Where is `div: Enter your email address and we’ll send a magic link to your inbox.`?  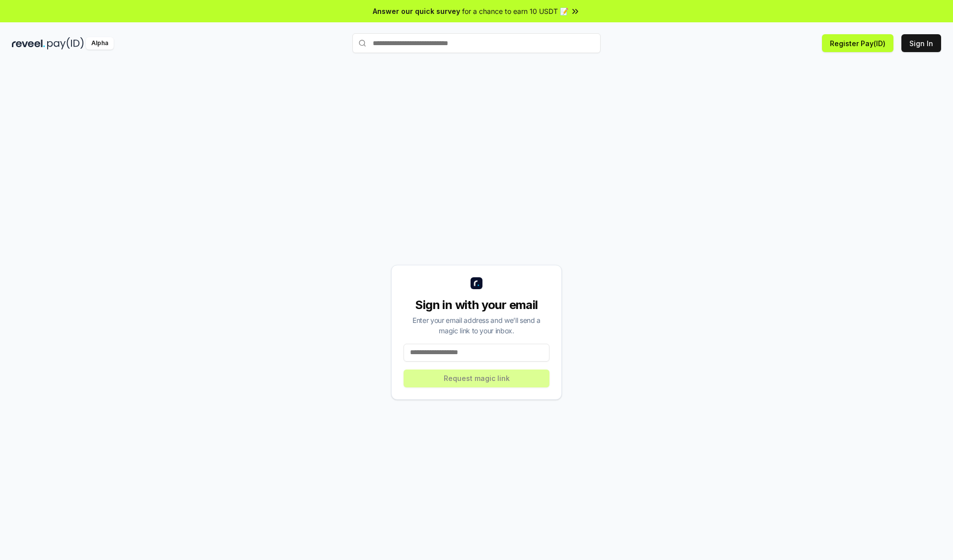
div: Enter your email address and we’ll send a magic link to your inbox. is located at coordinates (476, 325).